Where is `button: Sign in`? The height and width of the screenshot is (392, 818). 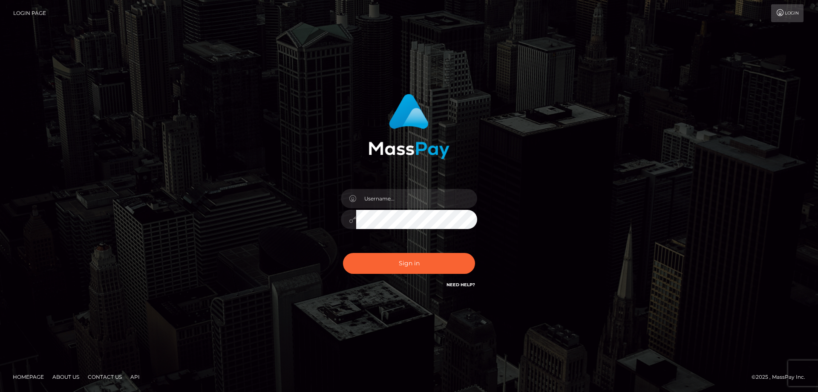
button: Sign in is located at coordinates (409, 263).